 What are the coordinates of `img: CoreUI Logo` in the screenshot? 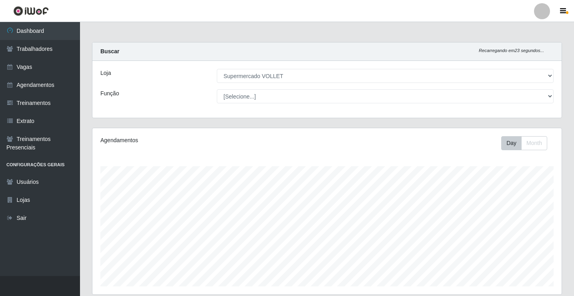 It's located at (31, 11).